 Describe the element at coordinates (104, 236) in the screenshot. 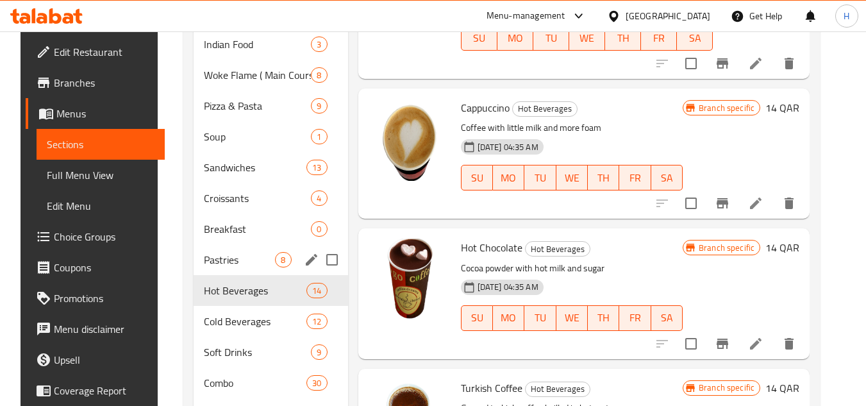

I see `span: Choice Groups` at that location.